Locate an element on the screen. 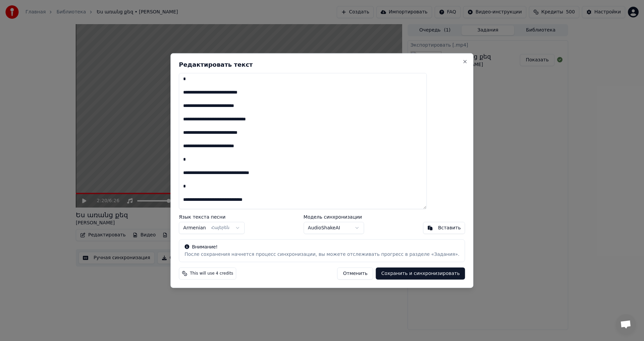  h2: Редактировать текст is located at coordinates (322, 64).